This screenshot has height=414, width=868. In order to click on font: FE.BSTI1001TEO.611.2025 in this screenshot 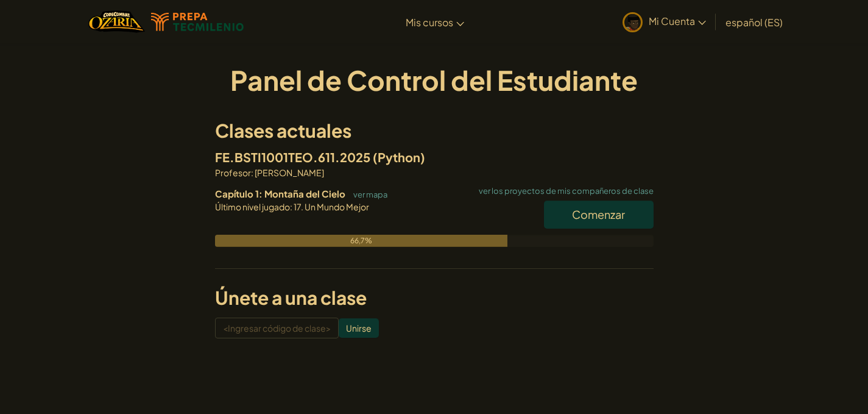, I will do `click(292, 156)`.